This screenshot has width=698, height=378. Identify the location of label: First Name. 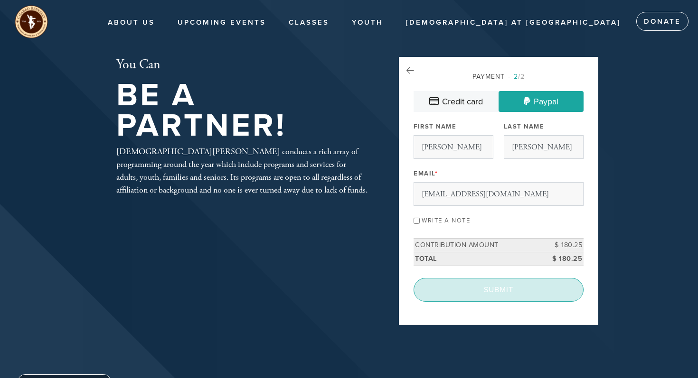
(435, 127).